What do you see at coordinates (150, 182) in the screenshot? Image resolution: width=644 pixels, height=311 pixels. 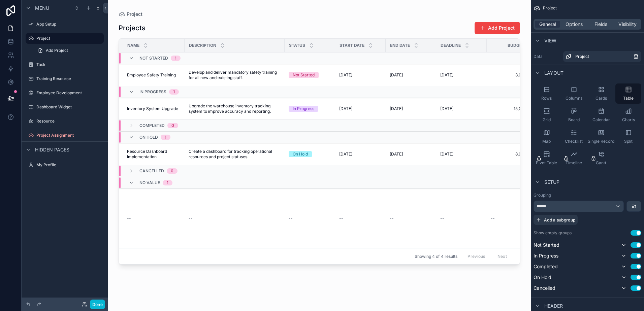 I see `span: No value` at bounding box center [150, 182].